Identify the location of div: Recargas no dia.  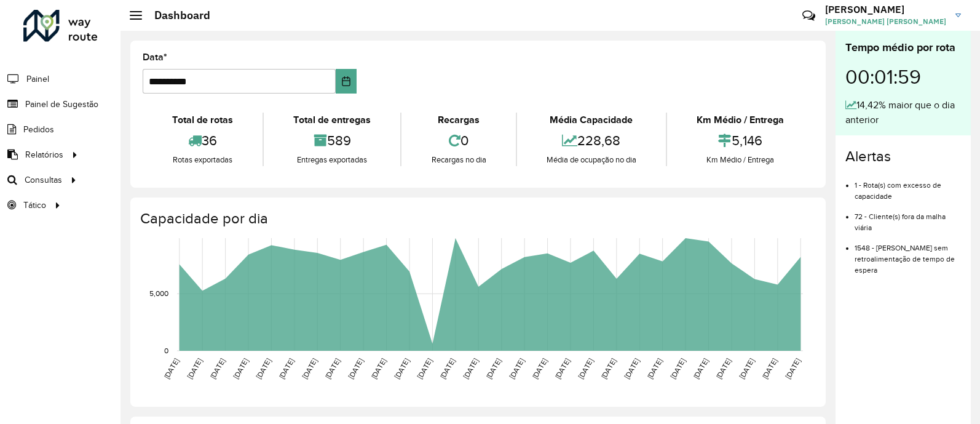
(458, 160).